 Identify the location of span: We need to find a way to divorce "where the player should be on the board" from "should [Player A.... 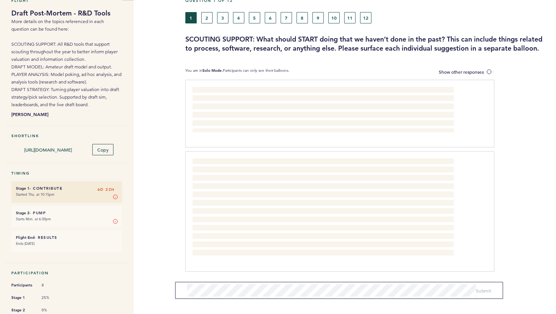
(320, 110).